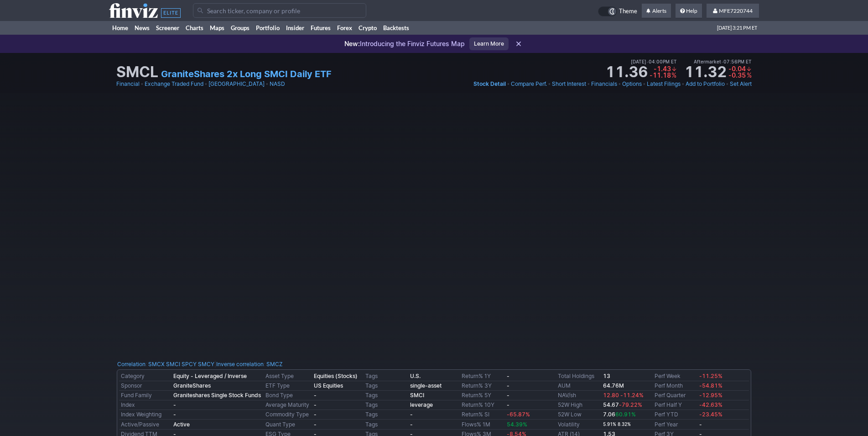  What do you see at coordinates (145, 376) in the screenshot?
I see `td: Category` at bounding box center [145, 376].